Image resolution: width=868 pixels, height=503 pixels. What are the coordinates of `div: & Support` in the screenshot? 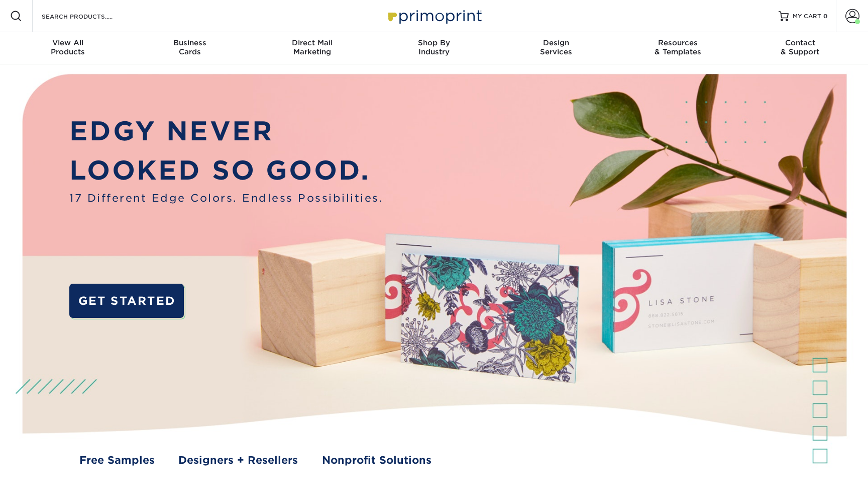 It's located at (800, 47).